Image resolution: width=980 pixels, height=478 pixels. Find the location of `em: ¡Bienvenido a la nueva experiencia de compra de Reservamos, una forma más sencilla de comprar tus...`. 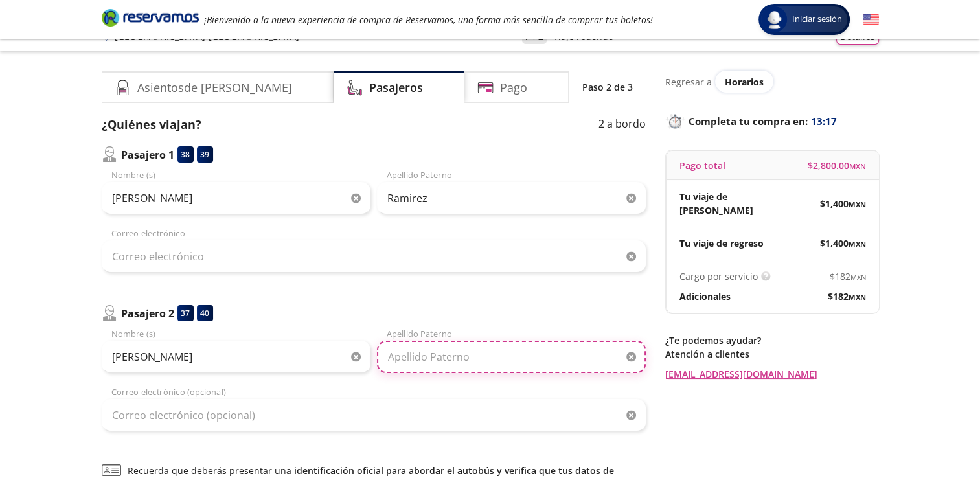

em: ¡Bienvenido a la nueva experiencia de compra de Reservamos, una forma más sencilla de comprar tus... is located at coordinates (428, 19).